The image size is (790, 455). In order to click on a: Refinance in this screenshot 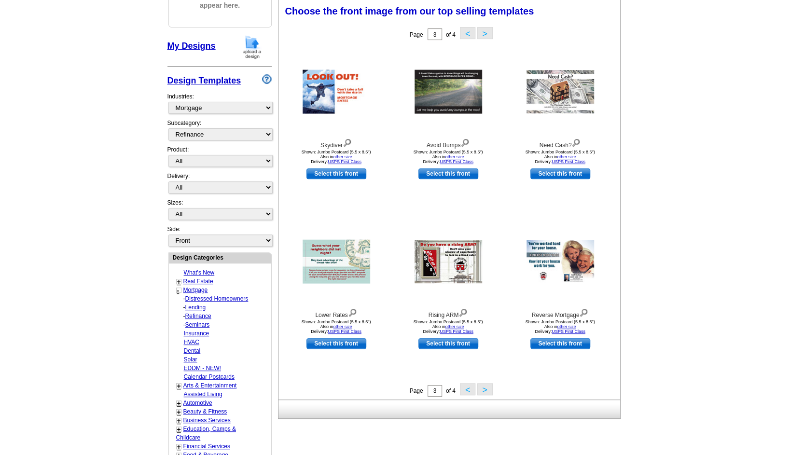, I will do `click(198, 316)`.